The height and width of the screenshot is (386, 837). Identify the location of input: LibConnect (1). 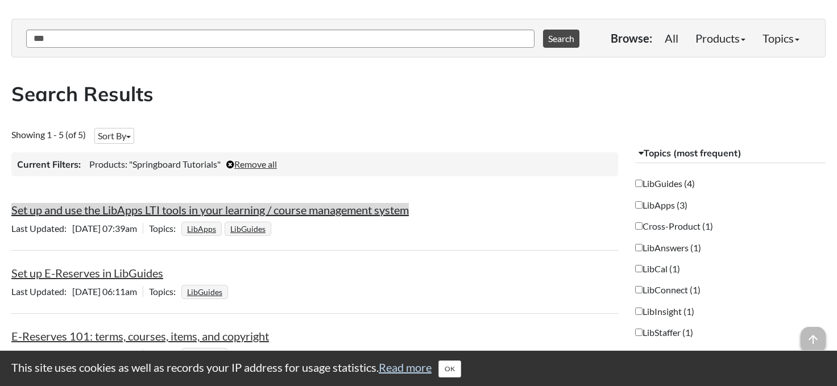
(638, 289).